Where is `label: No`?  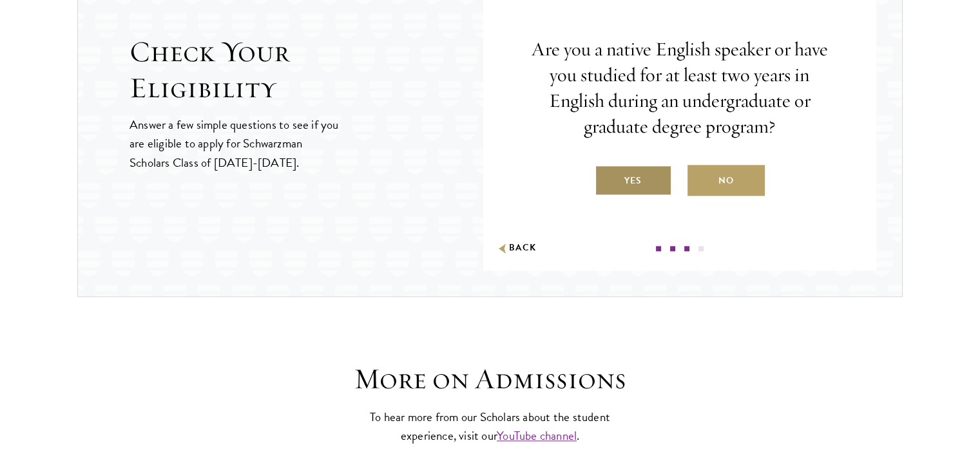
label: No is located at coordinates (726, 180).